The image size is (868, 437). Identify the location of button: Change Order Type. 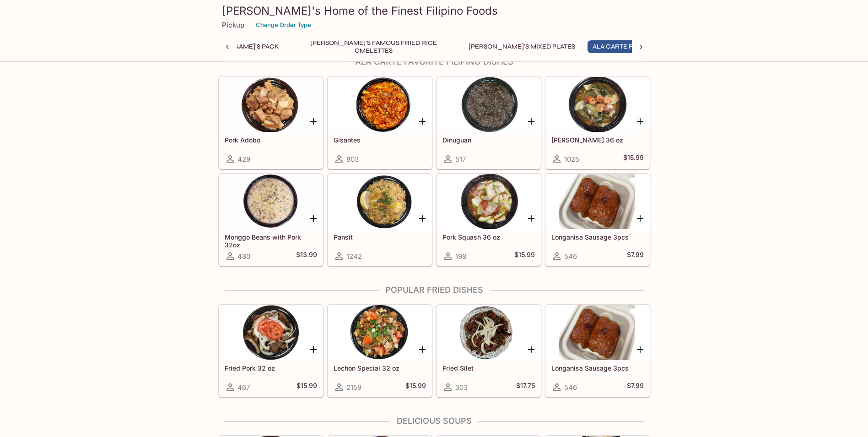
(283, 25).